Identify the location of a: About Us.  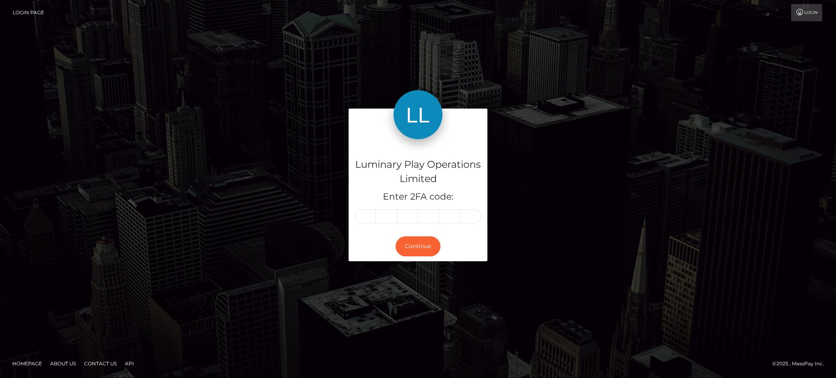
(63, 363).